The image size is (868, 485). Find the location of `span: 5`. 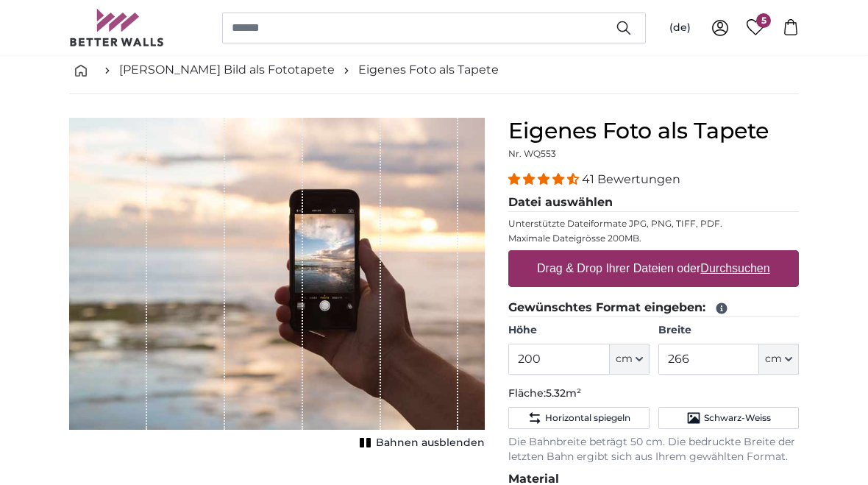

span: 5 is located at coordinates (764, 20).